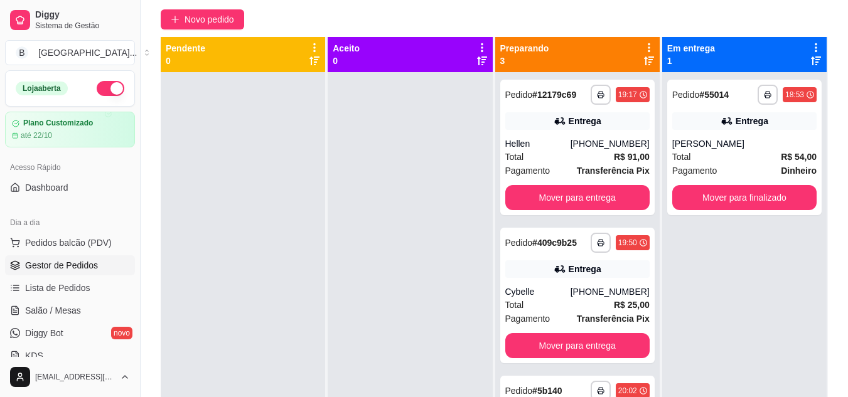  I want to click on div: 19:50, so click(628, 243).